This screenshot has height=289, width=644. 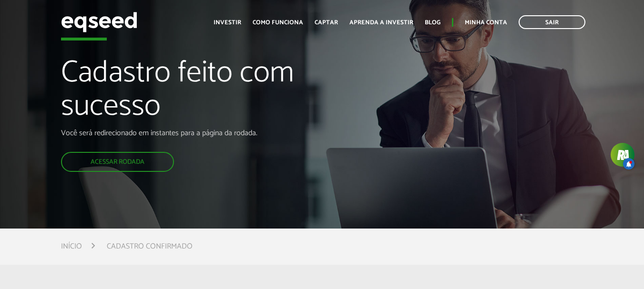 I want to click on a: Minha conta, so click(x=486, y=22).